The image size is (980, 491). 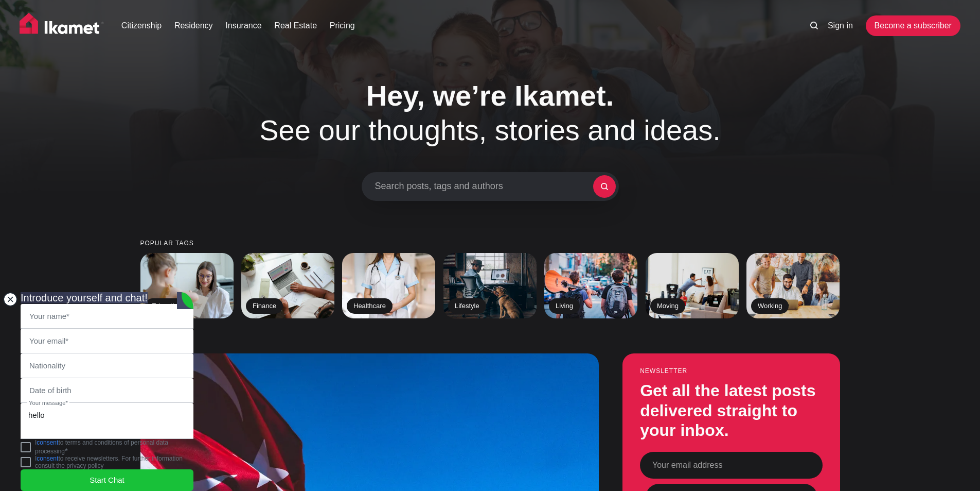 I want to click on h2: Healthcare, so click(x=369, y=306).